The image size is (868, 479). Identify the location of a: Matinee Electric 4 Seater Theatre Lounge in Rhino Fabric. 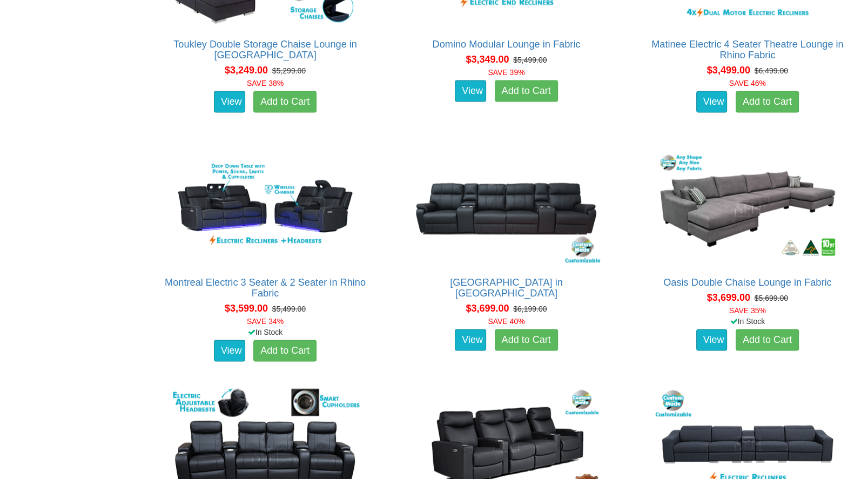
(747, 49).